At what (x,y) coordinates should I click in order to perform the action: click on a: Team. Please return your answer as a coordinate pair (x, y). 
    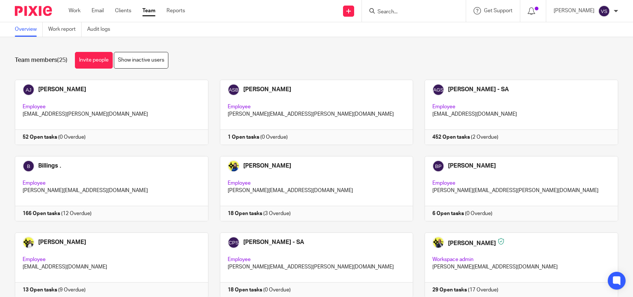
    Looking at the image, I should click on (149, 11).